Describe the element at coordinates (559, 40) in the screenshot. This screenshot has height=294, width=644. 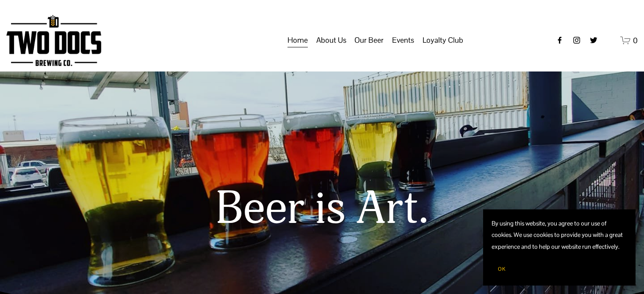
I see `a: Facebook` at that location.